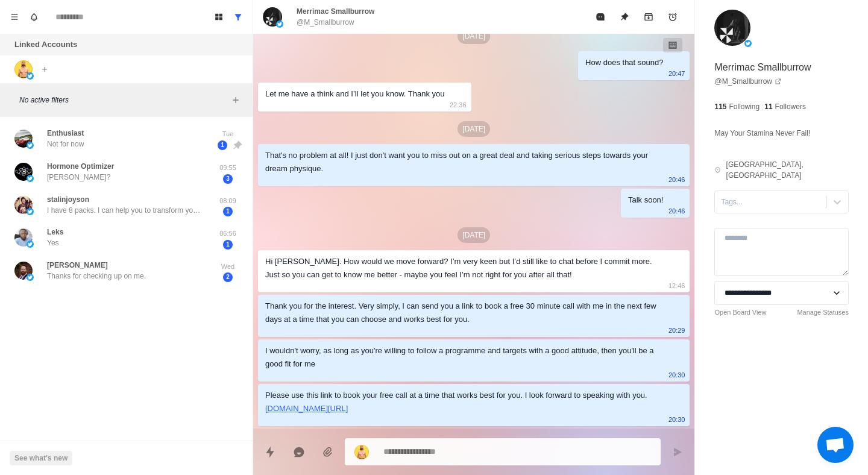  What do you see at coordinates (68, 199) in the screenshot?
I see `p: stalinjoyson` at bounding box center [68, 199].